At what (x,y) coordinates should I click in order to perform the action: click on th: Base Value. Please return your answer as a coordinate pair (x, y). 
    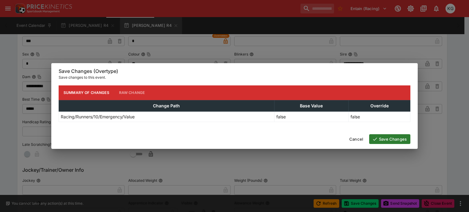
    Looking at the image, I should click on (311, 106).